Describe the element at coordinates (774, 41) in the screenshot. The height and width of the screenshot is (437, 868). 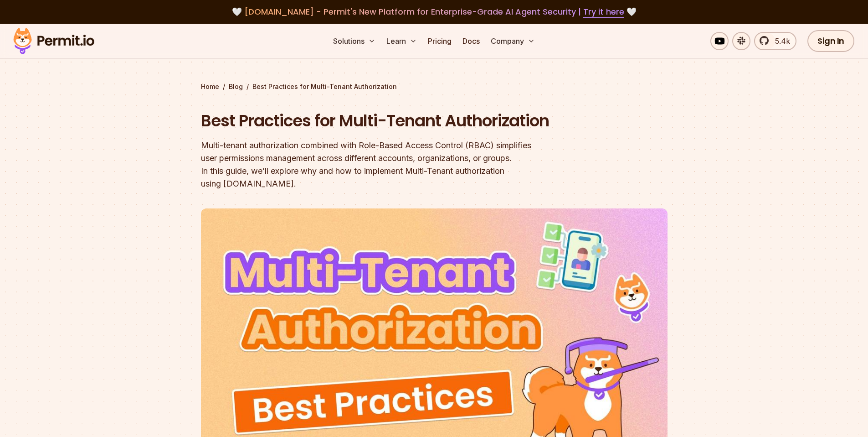
I see `a: 5.4k` at that location.